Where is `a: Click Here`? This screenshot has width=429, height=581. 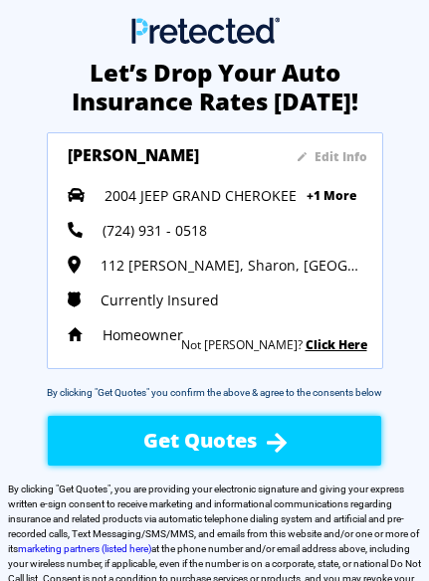
a: Click Here is located at coordinates (336, 344).